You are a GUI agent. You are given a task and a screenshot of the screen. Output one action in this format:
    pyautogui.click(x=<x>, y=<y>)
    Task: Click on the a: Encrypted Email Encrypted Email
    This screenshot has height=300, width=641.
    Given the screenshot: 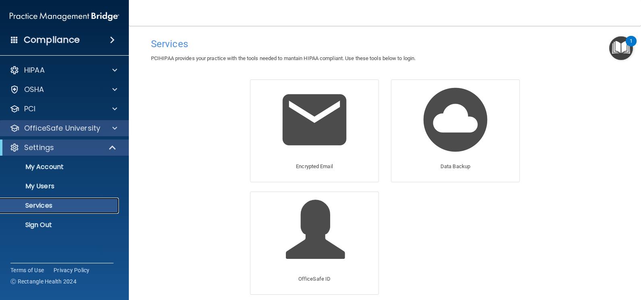 What is the action you would take?
    pyautogui.click(x=314, y=130)
    